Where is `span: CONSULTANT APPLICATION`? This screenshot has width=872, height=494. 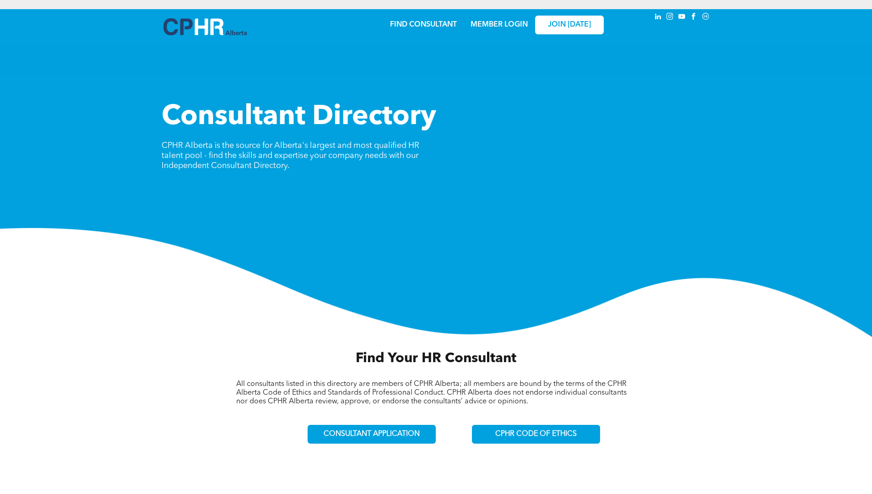 span: CONSULTANT APPLICATION is located at coordinates (371, 434).